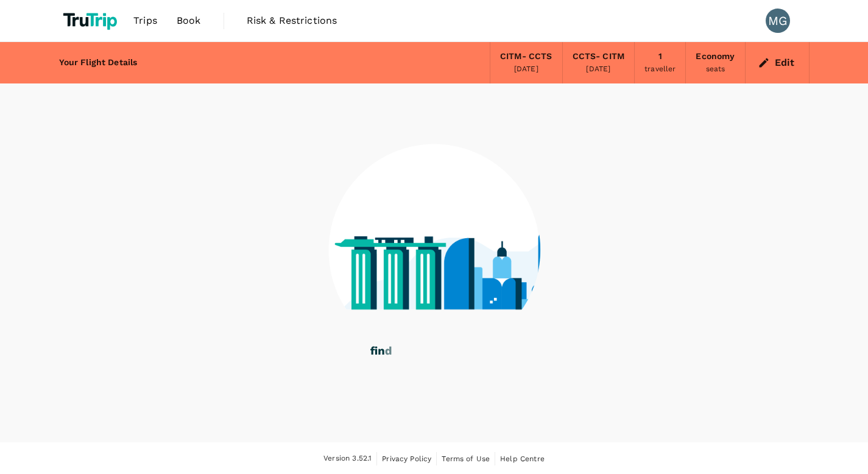 Image resolution: width=868 pixels, height=474 pixels. I want to click on a: Help Centre, so click(522, 459).